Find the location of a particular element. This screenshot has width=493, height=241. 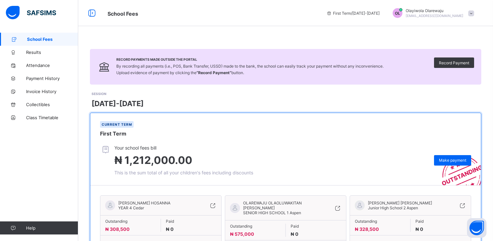

img: outstanding-stamp.3c148f88c3ebafa6da95868fa43343a1.svg is located at coordinates (458, 166).